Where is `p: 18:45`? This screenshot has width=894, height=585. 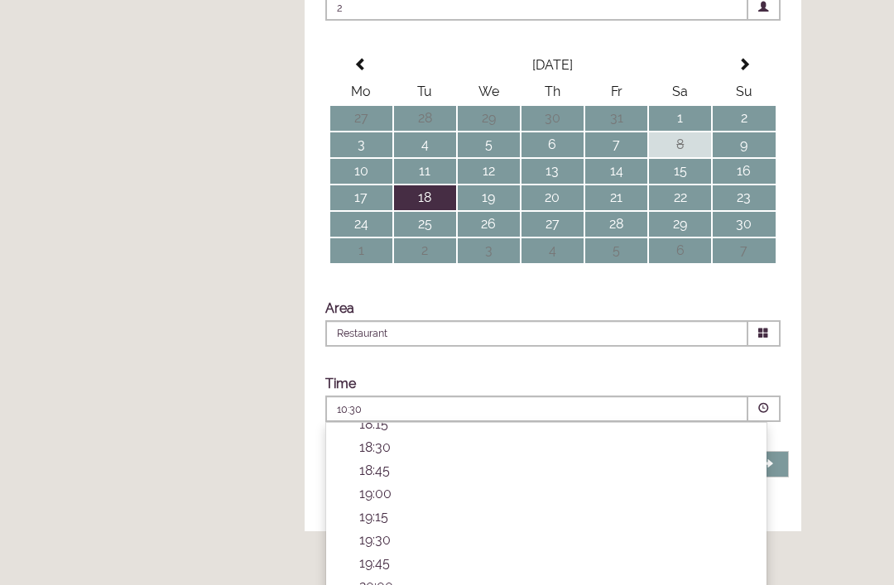 p: 18:45 is located at coordinates (555, 470).